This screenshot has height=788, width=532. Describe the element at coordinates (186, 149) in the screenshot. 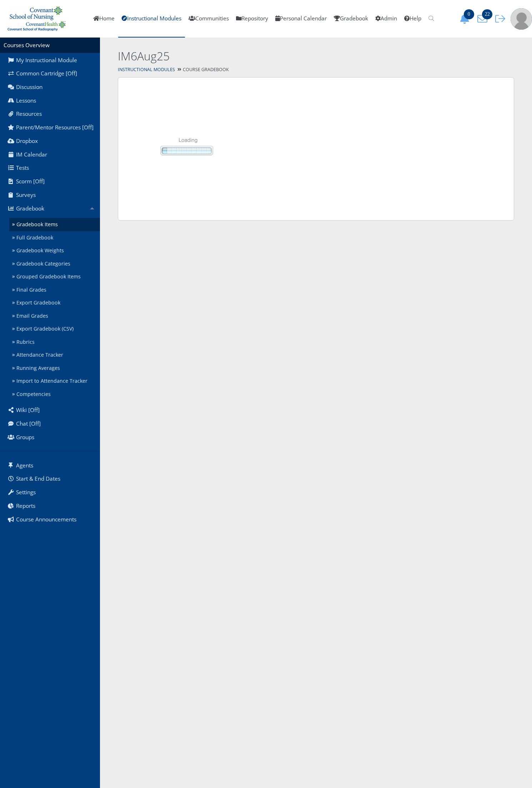

I see `img: page_loader.gif` at that location.